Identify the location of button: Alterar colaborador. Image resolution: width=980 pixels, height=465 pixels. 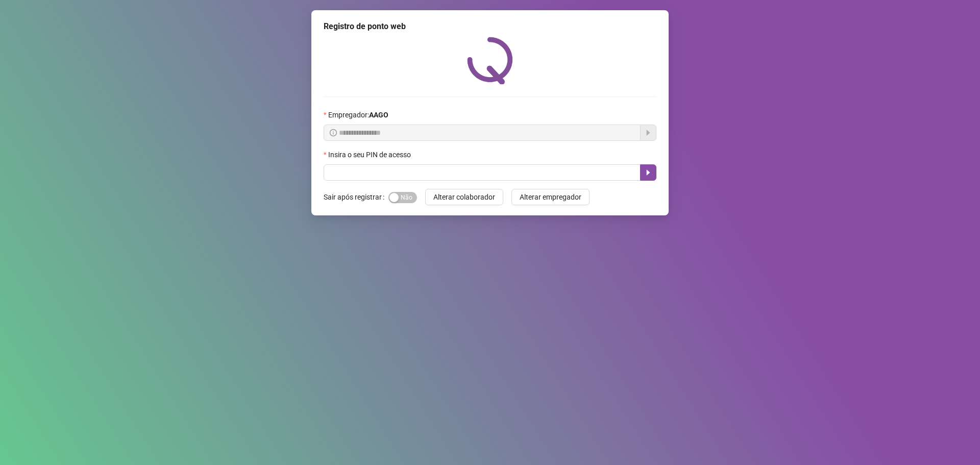
(464, 197).